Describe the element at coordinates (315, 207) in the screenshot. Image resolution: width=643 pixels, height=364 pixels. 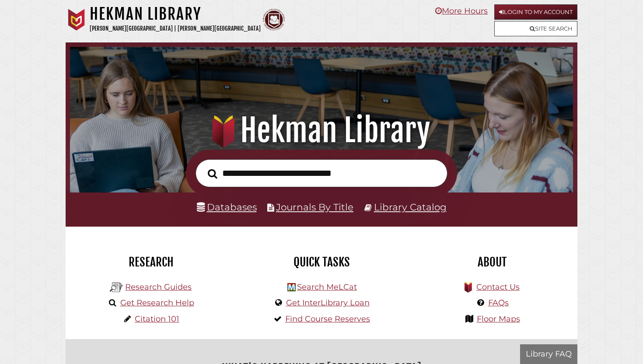
I see `a: Journals By Title` at that location.